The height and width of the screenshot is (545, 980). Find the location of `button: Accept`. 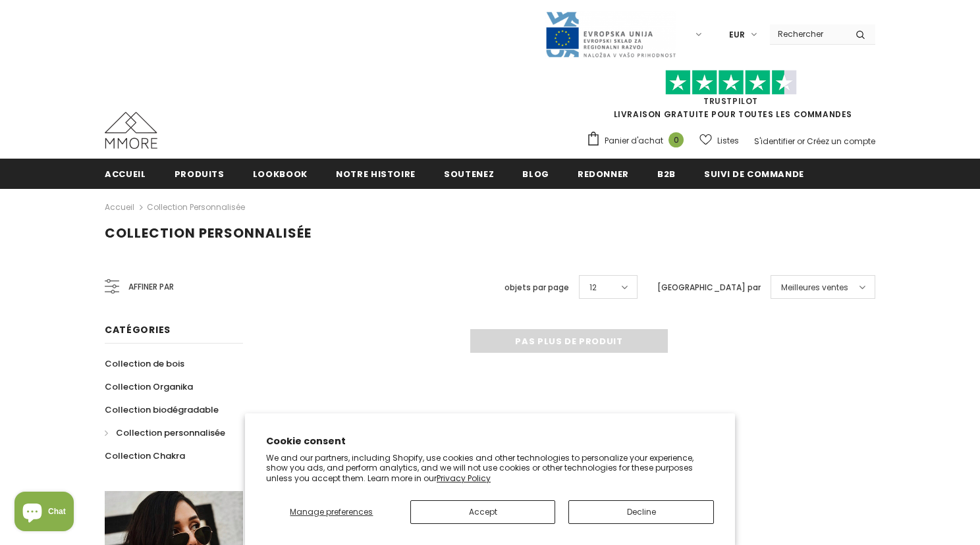

button: Accept is located at coordinates (483, 512).